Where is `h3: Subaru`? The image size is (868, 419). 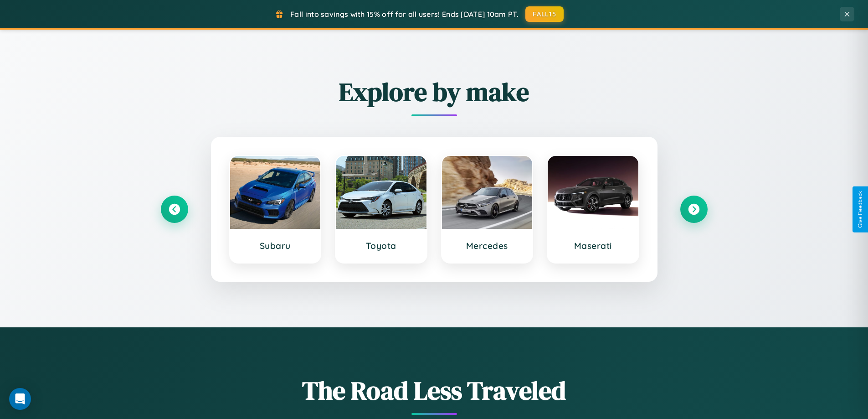
h3: Subaru is located at coordinates (275, 246).